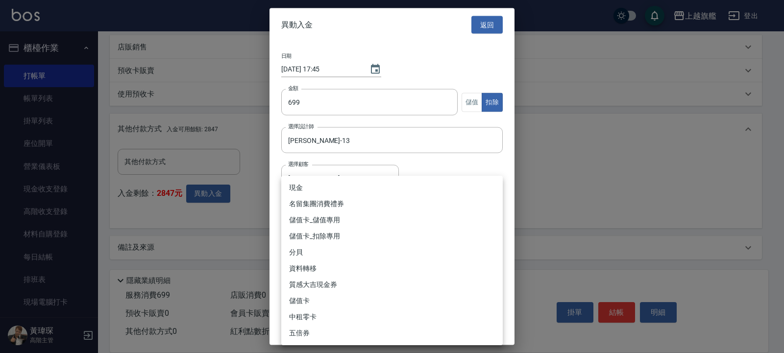 The image size is (784, 353). Describe the element at coordinates (392, 220) in the screenshot. I see `li: 儲值卡_儲值專用` at that location.